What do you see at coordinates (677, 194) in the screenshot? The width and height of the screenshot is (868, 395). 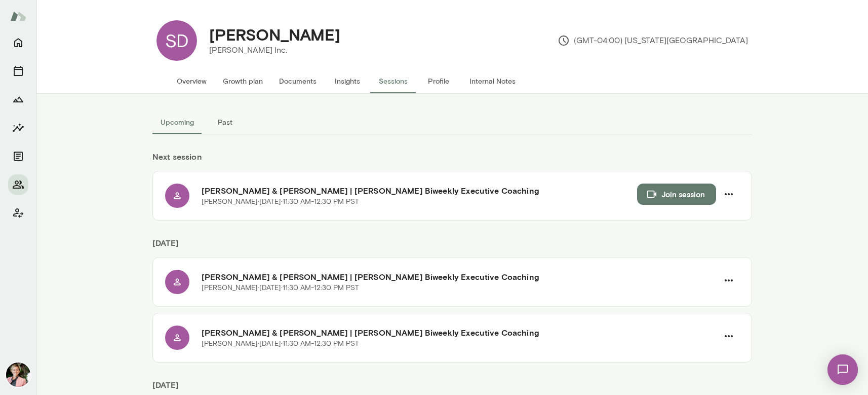 I see `button: Join session` at bounding box center [677, 194].